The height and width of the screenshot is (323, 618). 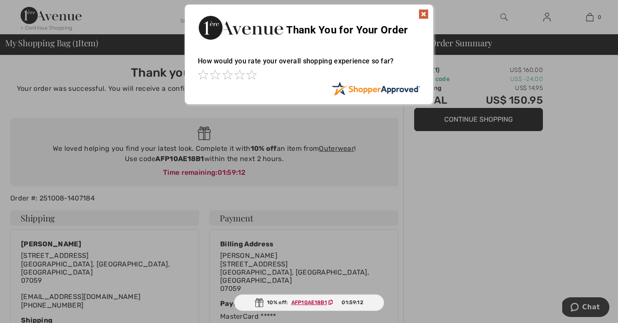 I want to click on span: Chat, so click(x=29, y=10).